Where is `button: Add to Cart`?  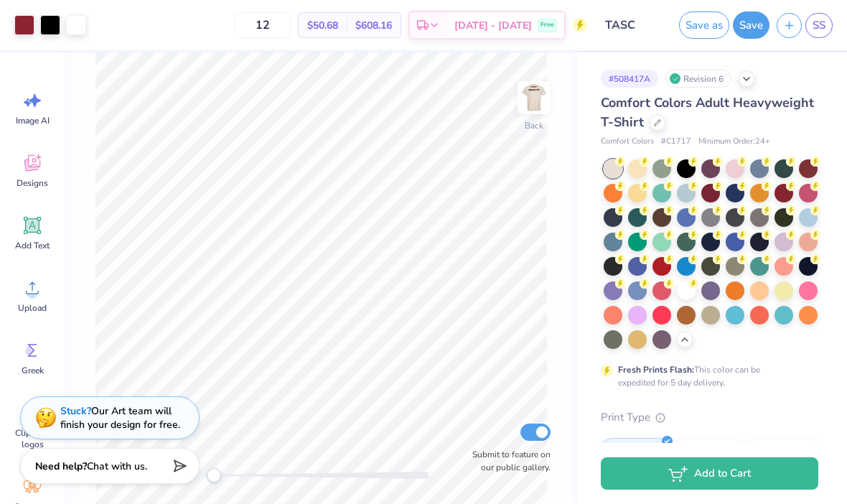 button: Add to Cart is located at coordinates (709, 473).